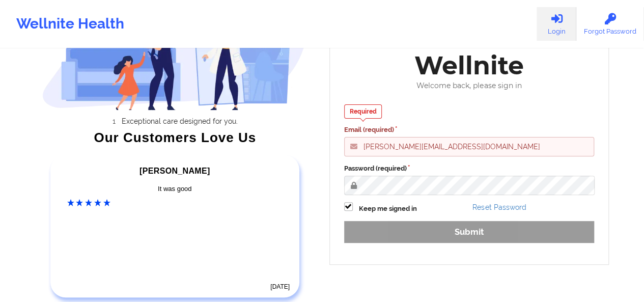 This screenshot has height=302, width=644. Describe the element at coordinates (499, 208) in the screenshot. I see `a: Reset Password` at that location.